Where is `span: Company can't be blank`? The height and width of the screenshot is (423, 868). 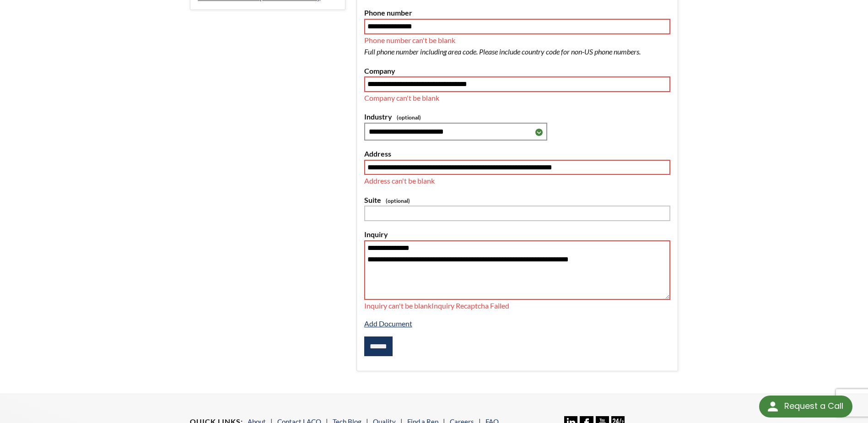 span: Company can't be blank is located at coordinates (402, 98).